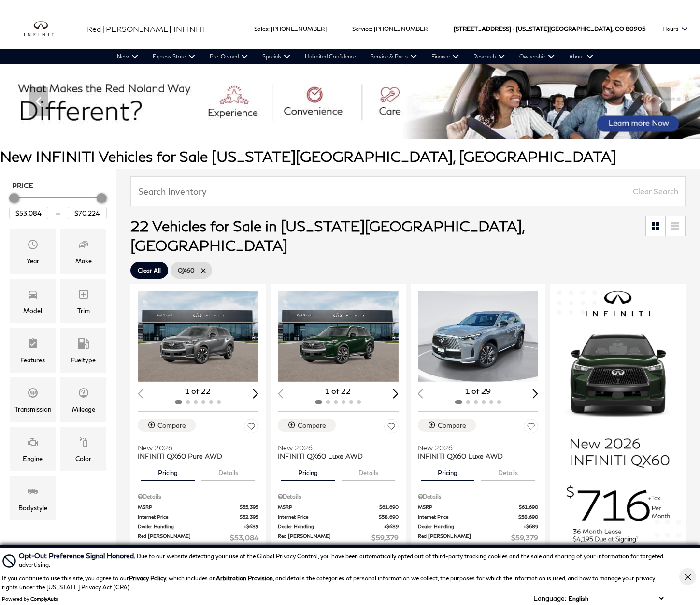  Describe the element at coordinates (478, 391) in the screenshot. I see `div: 1 of 29` at that location.